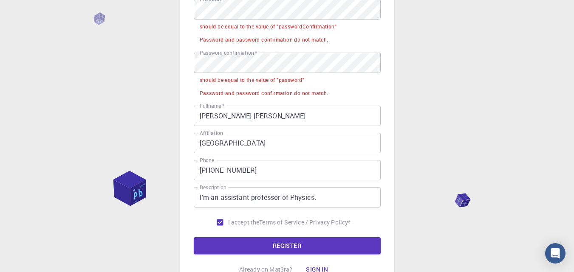 The image size is (574, 272). I want to click on button: REGISTER, so click(287, 246).